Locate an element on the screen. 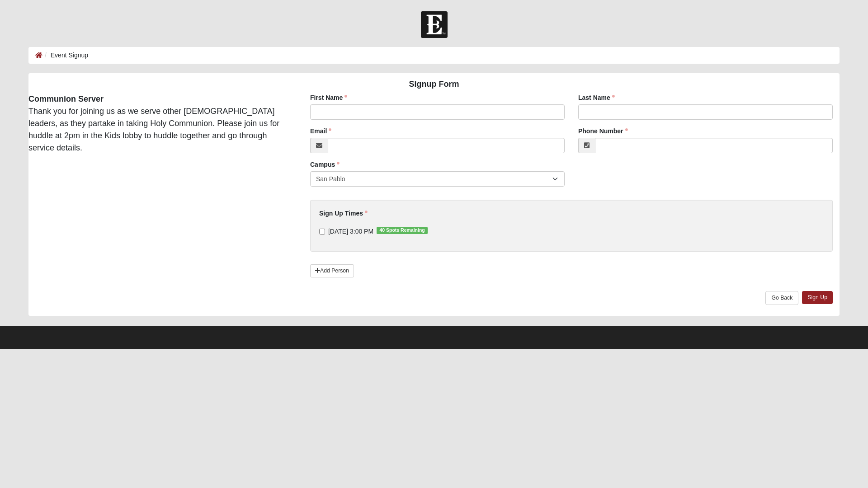 The width and height of the screenshot is (868, 488). a: Sign Up is located at coordinates (818, 297).